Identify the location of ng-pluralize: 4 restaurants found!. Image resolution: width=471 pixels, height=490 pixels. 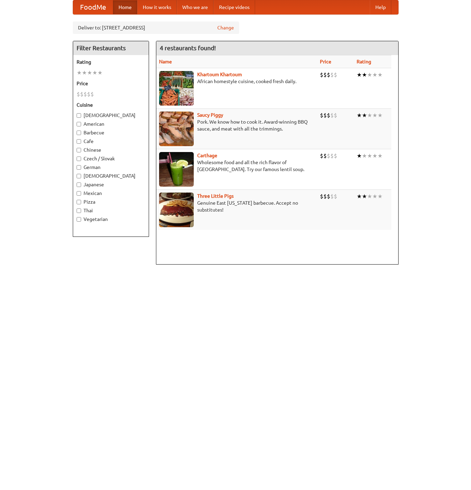
(188, 48).